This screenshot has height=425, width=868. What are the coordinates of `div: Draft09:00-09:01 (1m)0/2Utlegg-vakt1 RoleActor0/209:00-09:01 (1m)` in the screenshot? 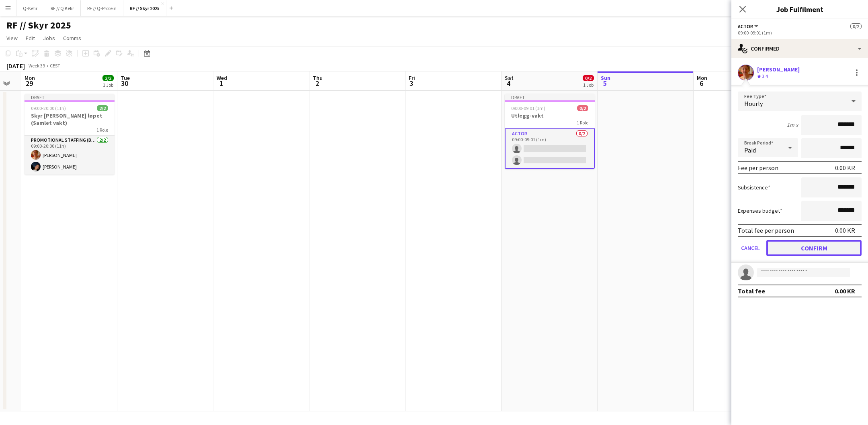 It's located at (550, 132).